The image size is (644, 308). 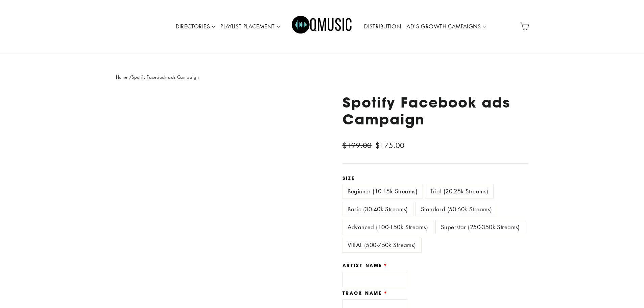 I want to click on span: $199.00, so click(x=357, y=145).